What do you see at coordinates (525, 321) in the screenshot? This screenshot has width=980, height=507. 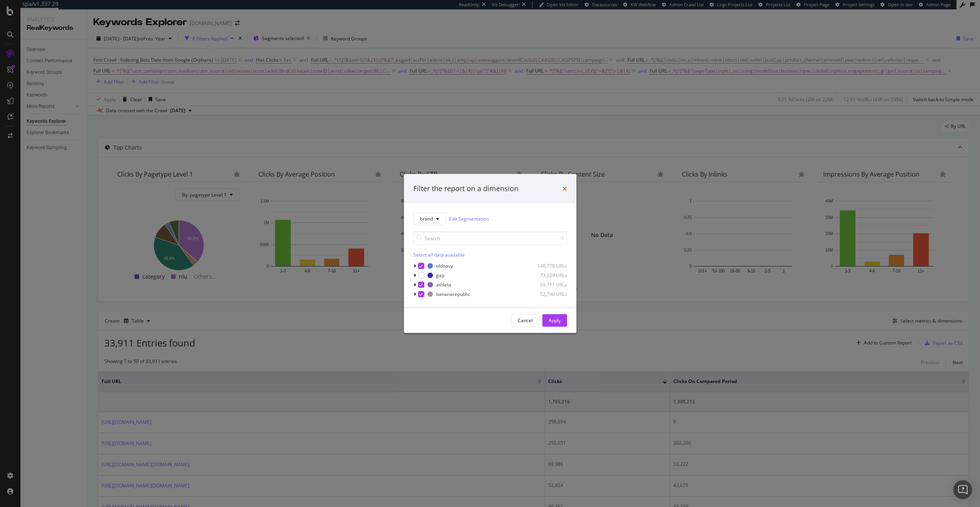 I see `button: Cancel` at bounding box center [525, 321].